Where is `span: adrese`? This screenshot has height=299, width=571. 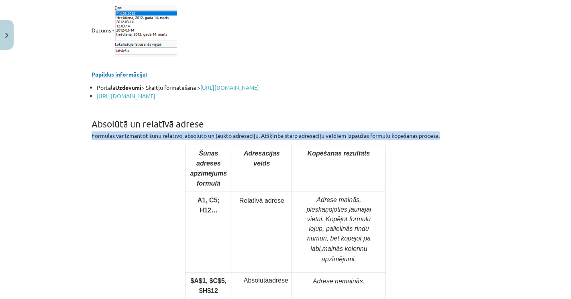
span: adrese is located at coordinates (278, 281).